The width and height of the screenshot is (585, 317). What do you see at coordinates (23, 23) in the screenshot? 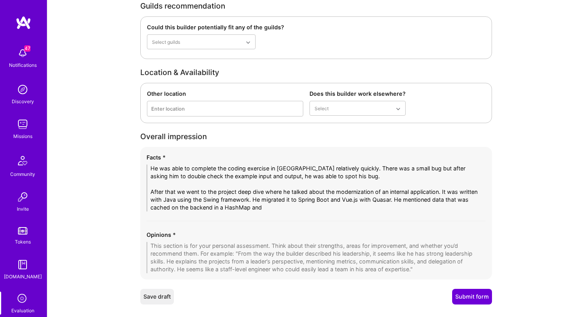
I see `img: logo` at bounding box center [23, 23].